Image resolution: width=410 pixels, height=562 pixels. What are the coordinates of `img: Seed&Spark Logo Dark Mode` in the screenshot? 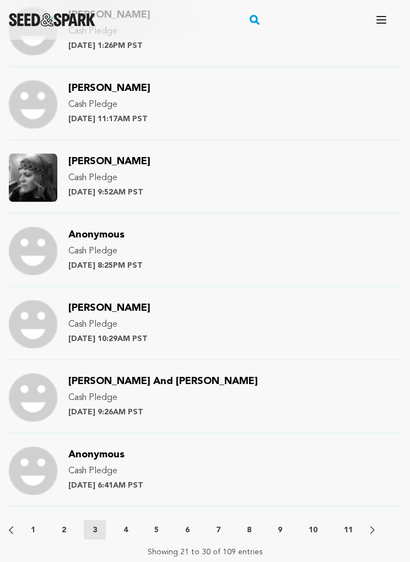 It's located at (52, 20).